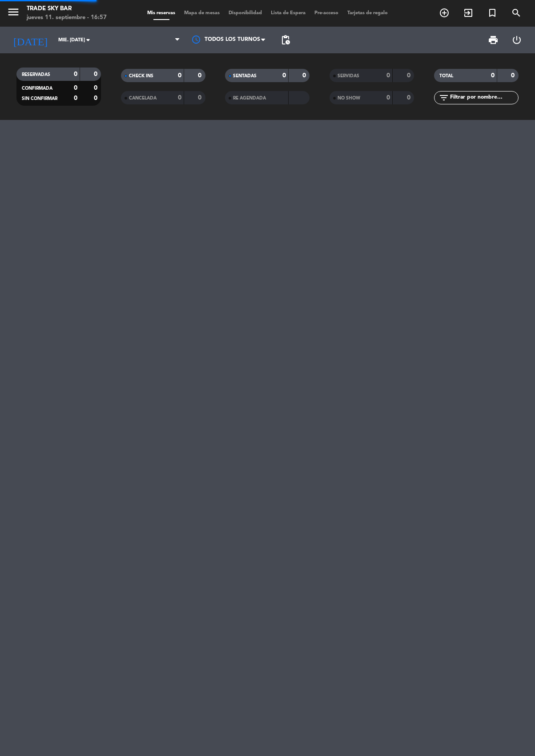 The image size is (535, 756). I want to click on div: LOG OUT, so click(516, 40).